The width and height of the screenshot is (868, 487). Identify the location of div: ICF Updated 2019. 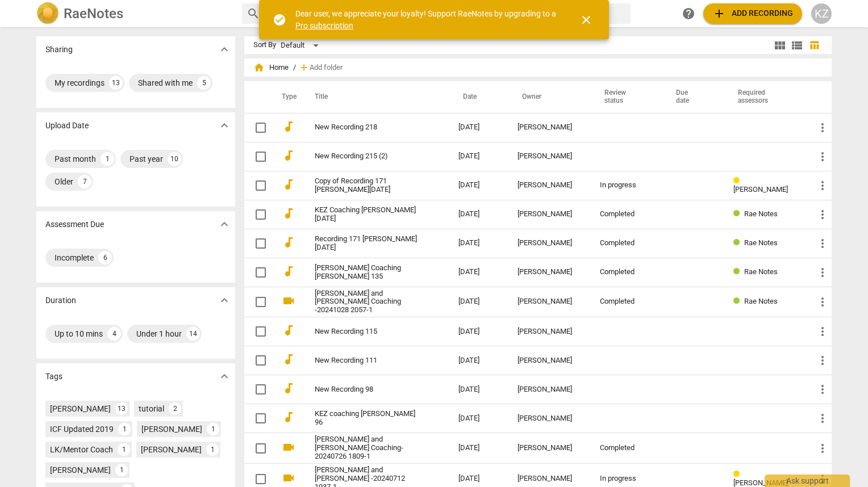
(82, 429).